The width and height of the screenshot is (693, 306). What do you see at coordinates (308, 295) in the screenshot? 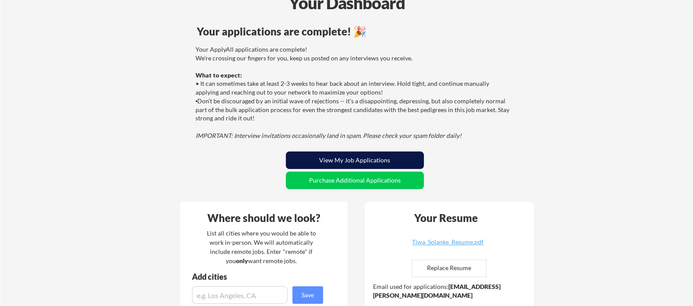
I see `button: Save` at bounding box center [308, 295].